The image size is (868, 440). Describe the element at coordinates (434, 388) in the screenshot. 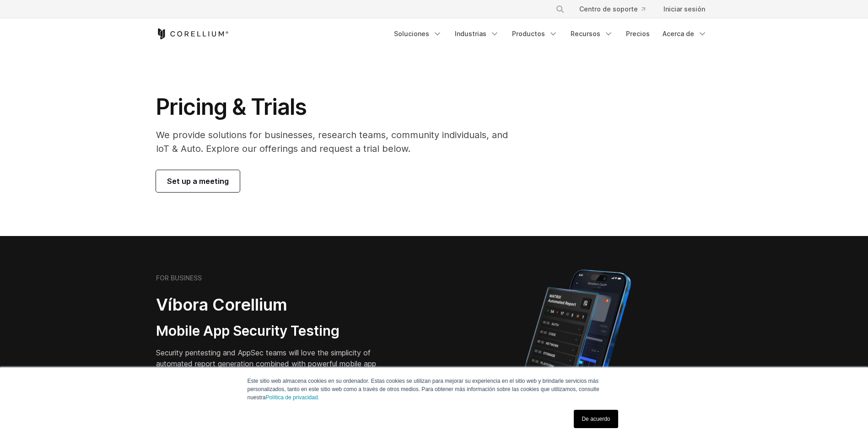

I see `p: Este sitio web almacena cookies en su ordenador. Estas cookies se utilizan para mejorar su experi...` at that location.